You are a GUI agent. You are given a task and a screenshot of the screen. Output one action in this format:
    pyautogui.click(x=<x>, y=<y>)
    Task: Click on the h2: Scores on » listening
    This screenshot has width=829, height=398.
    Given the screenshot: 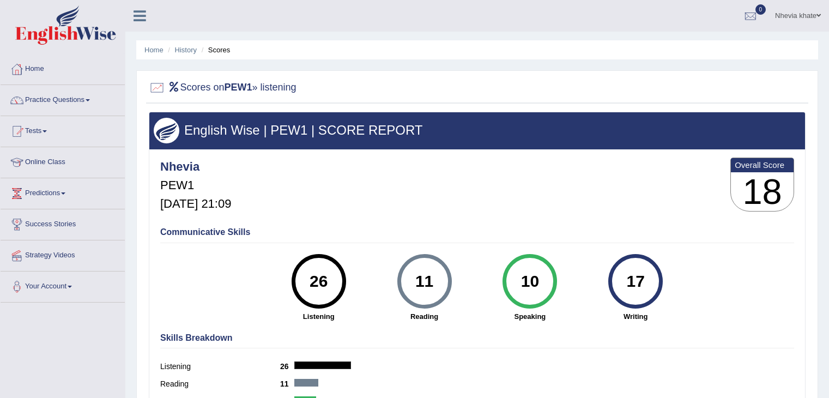 What is the action you would take?
    pyautogui.click(x=222, y=88)
    